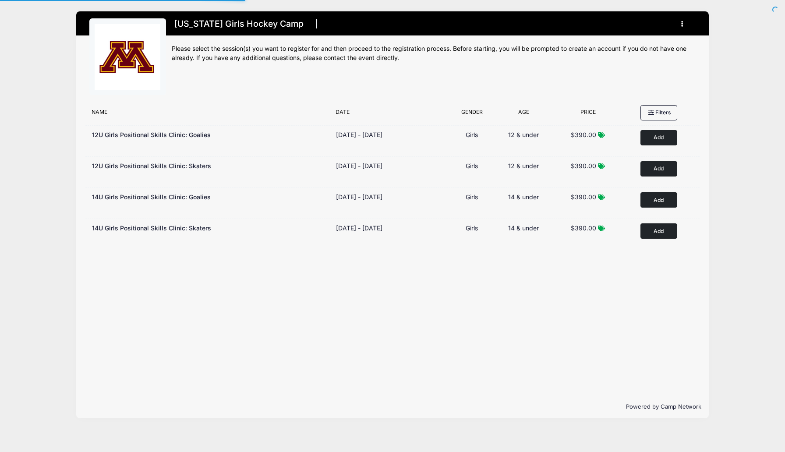  What do you see at coordinates (151, 135) in the screenshot?
I see `span: 12U Girls Positional Skills Clinic: Goalies` at bounding box center [151, 135].